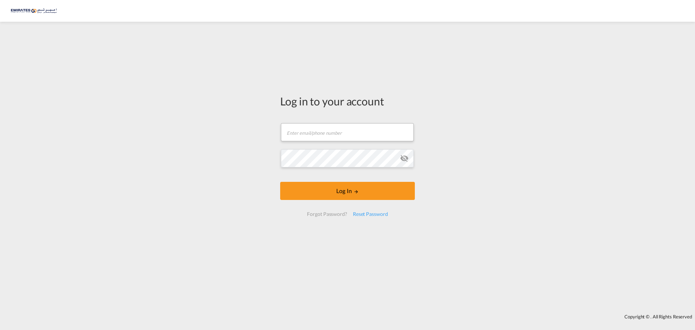  I want to click on md-icon: icon-eye-off, so click(404, 158).